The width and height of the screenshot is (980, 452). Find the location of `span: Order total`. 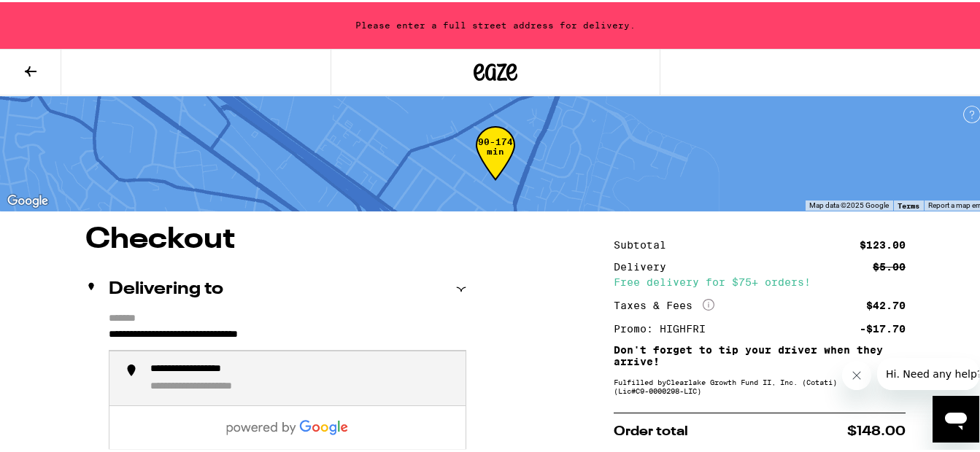

span: Order total is located at coordinates (651, 429).